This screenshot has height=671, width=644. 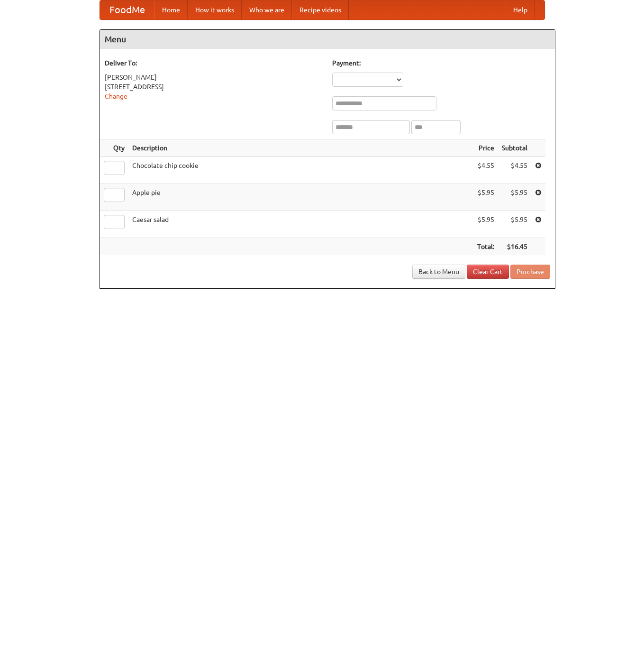 What do you see at coordinates (115, 148) in the screenshot?
I see `th: Qty` at bounding box center [115, 148].